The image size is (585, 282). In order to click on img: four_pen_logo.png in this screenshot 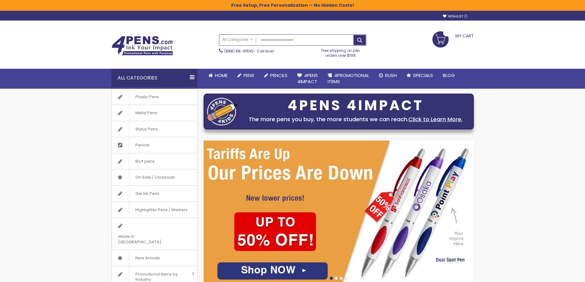, I will do `click(222, 112)`.